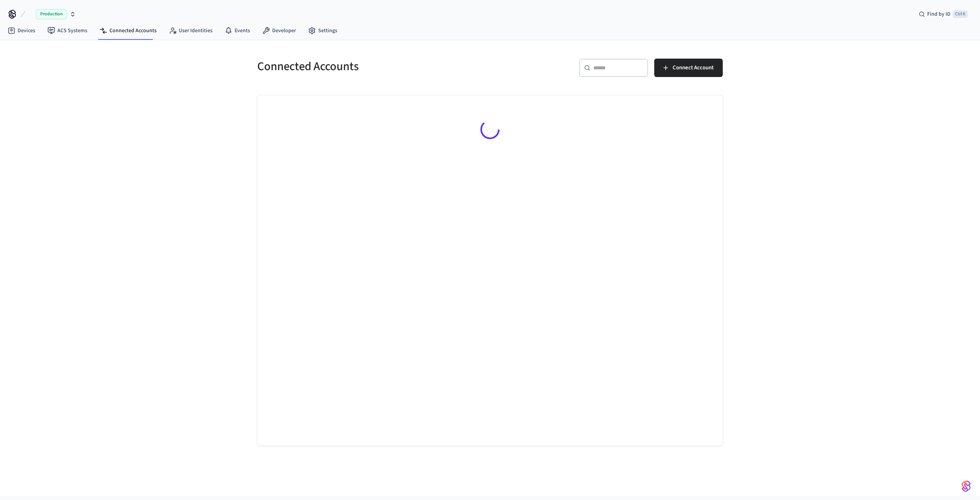 This screenshot has width=980, height=500. What do you see at coordinates (939, 14) in the screenshot?
I see `span: Find by ID` at bounding box center [939, 14].